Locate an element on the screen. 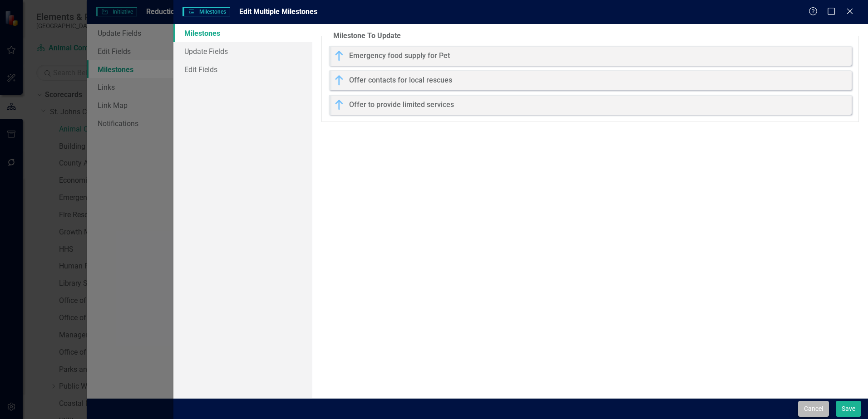  span: Milestones is located at coordinates (206, 12).